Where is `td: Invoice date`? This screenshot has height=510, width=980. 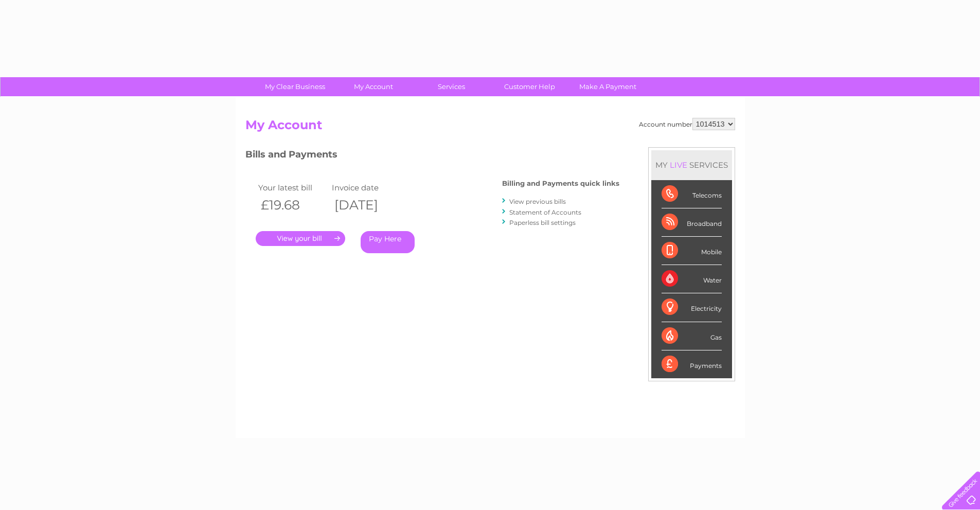
td: Invoice date is located at coordinates (367, 187).